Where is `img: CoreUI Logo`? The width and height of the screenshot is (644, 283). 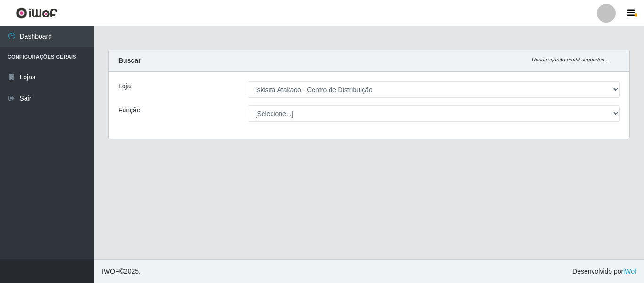 img: CoreUI Logo is located at coordinates (37, 13).